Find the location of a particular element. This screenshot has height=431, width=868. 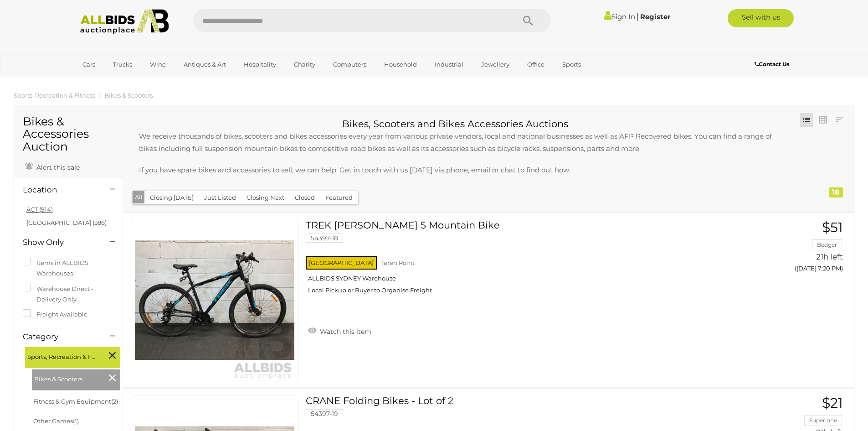

h4: Show Only is located at coordinates (59, 242).